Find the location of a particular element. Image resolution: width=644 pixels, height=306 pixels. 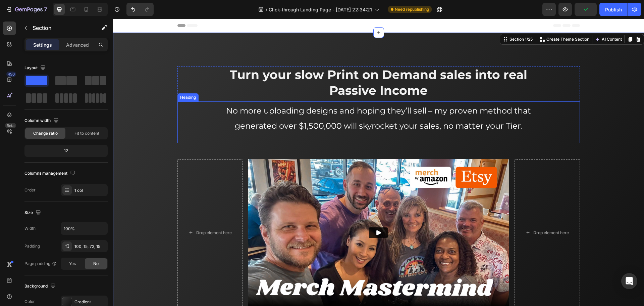

span: Need republishing is located at coordinates (412, 9).